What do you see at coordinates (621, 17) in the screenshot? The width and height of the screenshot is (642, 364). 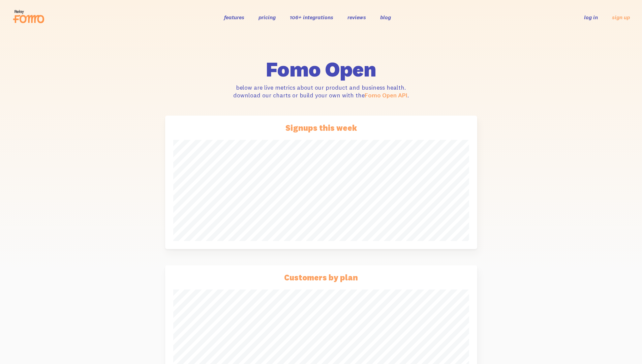 I see `a: sign up` at bounding box center [621, 17].